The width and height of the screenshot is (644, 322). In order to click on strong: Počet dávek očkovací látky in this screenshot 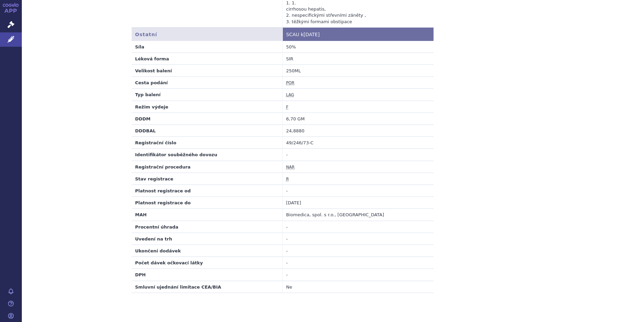, I will do `click(169, 262)`.